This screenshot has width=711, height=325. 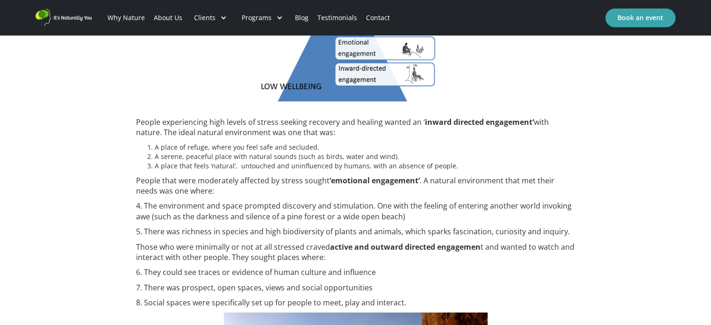 I want to click on li: A place of refuge, where you feel safe and secluded., so click(x=365, y=147).